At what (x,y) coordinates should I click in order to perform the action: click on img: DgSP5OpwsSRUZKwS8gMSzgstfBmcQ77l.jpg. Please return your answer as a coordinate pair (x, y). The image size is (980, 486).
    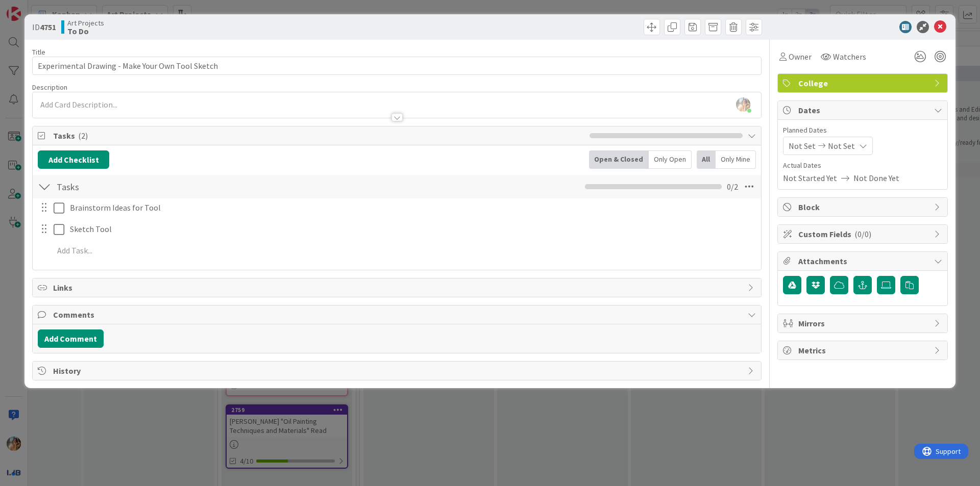
    Looking at the image, I should click on (743, 105).